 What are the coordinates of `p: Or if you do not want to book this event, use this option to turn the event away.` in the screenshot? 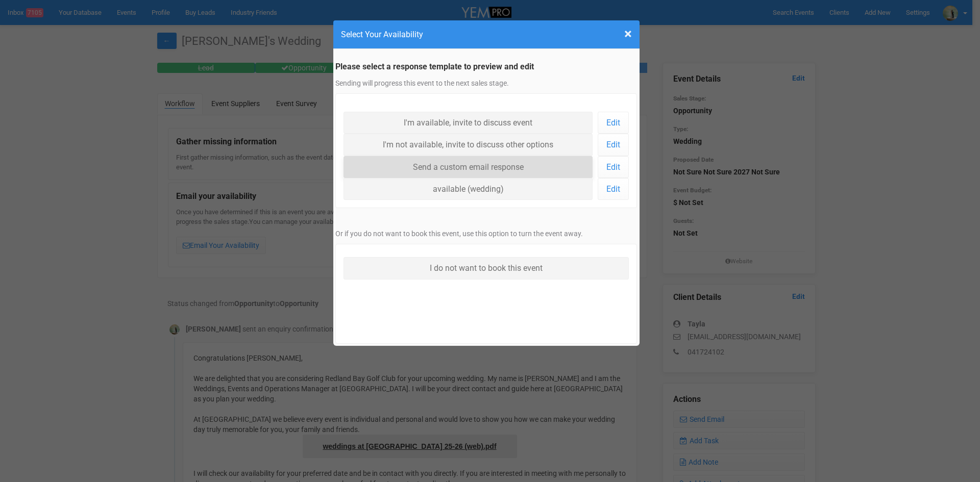 It's located at (487, 234).